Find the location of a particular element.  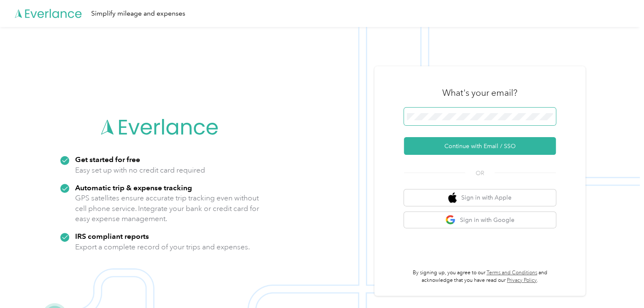

img: google logo is located at coordinates (451, 220).